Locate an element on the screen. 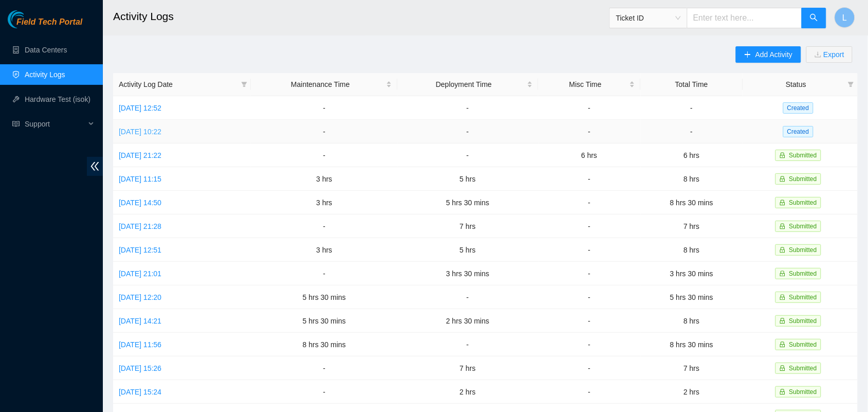 This screenshot has height=412, width=868. span: read is located at coordinates (16, 124).